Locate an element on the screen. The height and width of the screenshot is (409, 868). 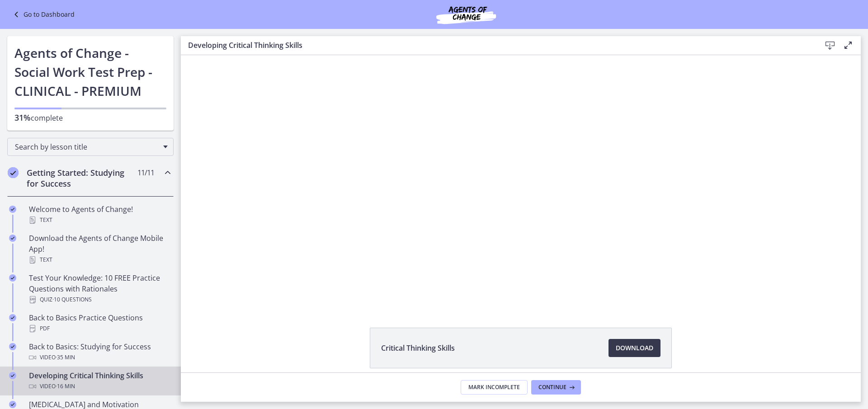
div: Welcome to Agents of Change! is located at coordinates (100, 215).